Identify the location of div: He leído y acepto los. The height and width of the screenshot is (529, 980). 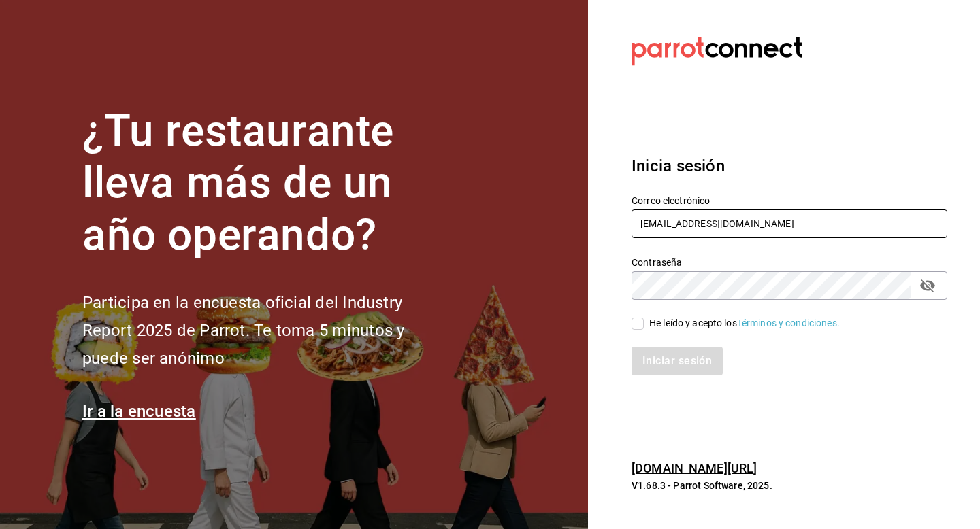
(745, 323).